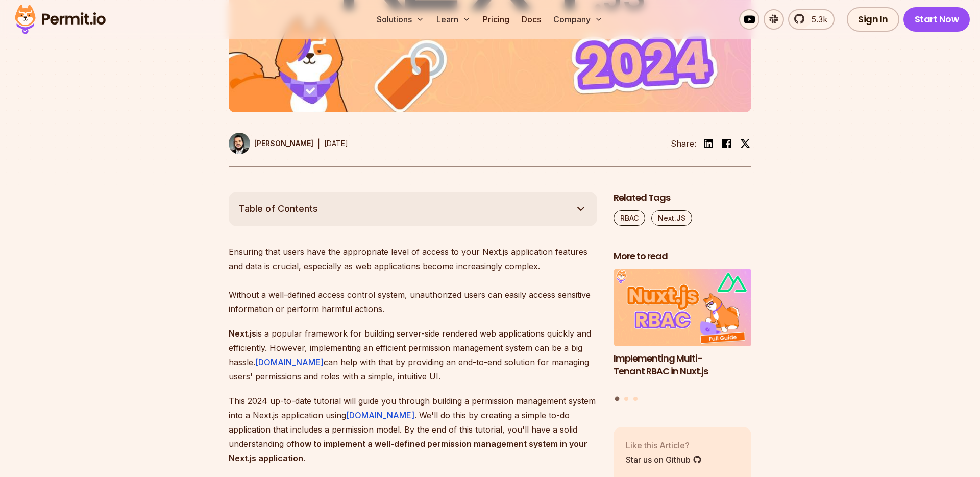  What do you see at coordinates (683, 329) in the screenshot?
I see `li: 1 of 3` at bounding box center [683, 329].